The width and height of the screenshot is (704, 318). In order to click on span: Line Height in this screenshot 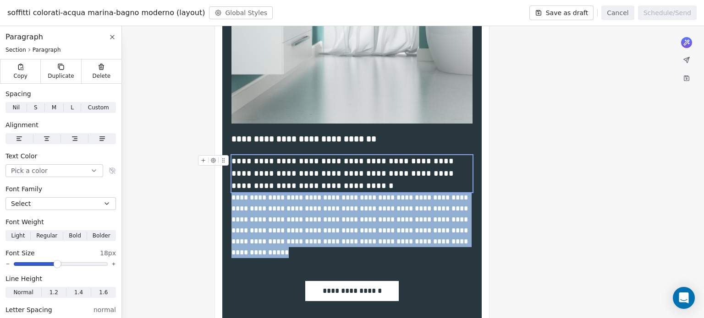, I will do `click(24, 279)`.